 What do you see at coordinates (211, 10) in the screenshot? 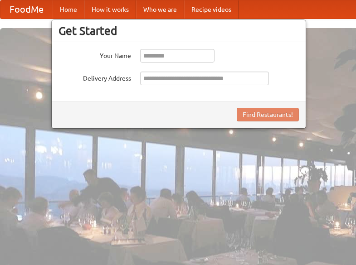
I see `a: Recipe videos` at bounding box center [211, 10].